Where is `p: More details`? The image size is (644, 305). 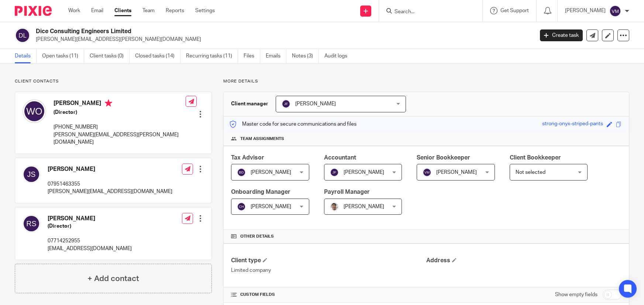
p: More details is located at coordinates (427, 82).